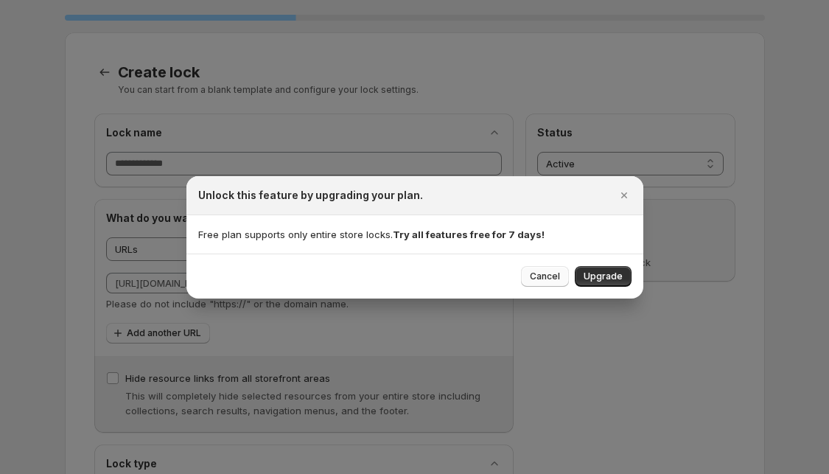  Describe the element at coordinates (624, 195) in the screenshot. I see `button: Close` at that location.